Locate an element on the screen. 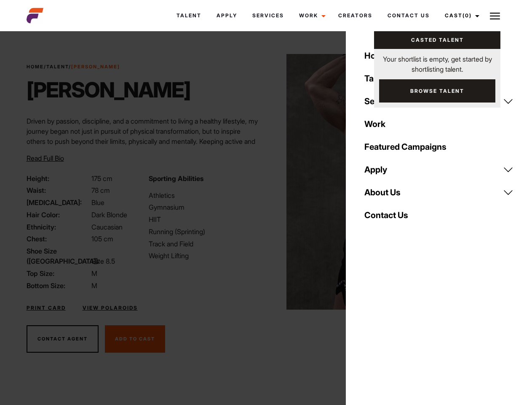 This screenshot has height=405, width=532. li: Track and Field is located at coordinates (205, 244).